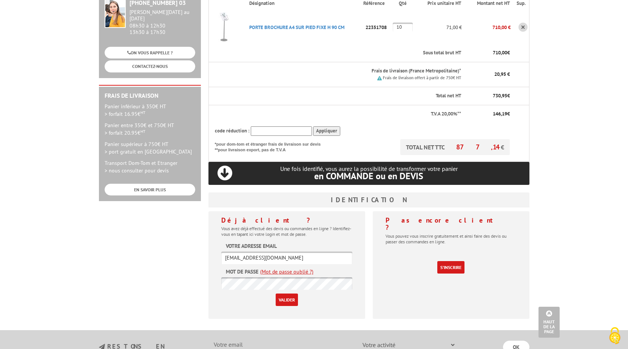 The height and width of the screenshot is (349, 628). Describe the element at coordinates (439, 27) in the screenshot. I see `p: 71,00 €` at that location.